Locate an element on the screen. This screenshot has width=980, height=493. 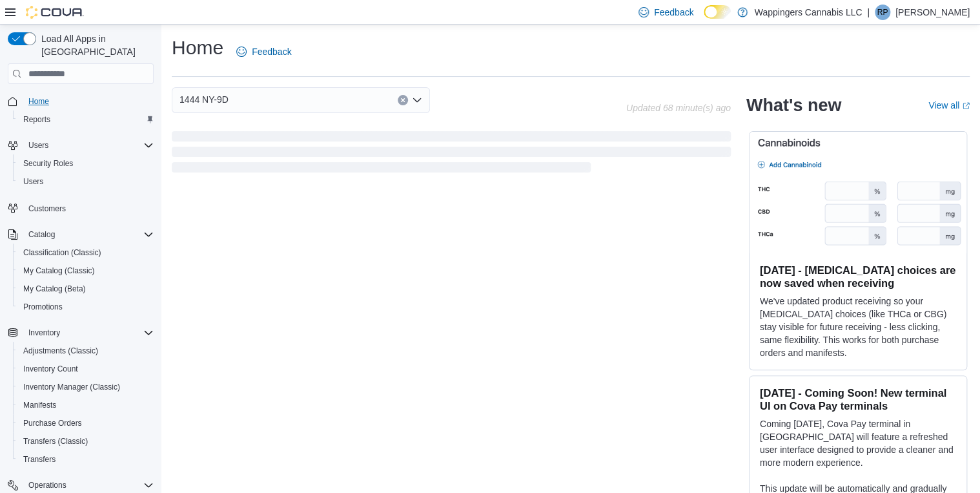
span: Dark Mode is located at coordinates (704, 19).